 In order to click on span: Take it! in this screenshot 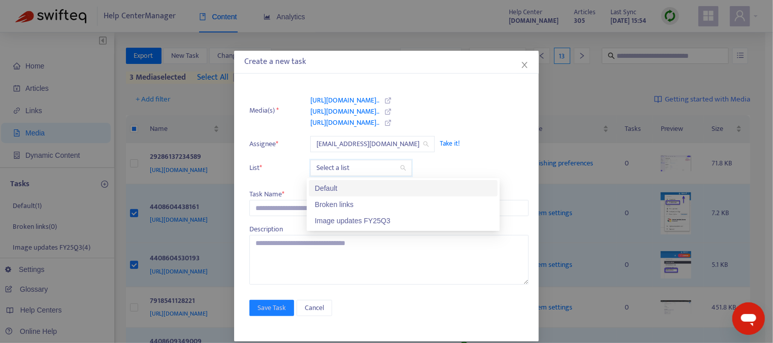, I will do `click(490, 144)`.